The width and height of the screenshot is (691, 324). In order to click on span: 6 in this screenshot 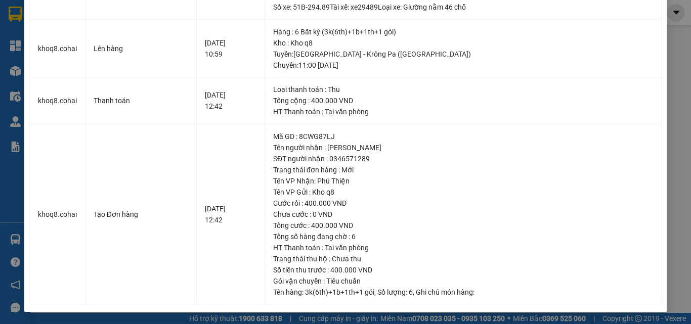, I will do `click(411, 292)`.